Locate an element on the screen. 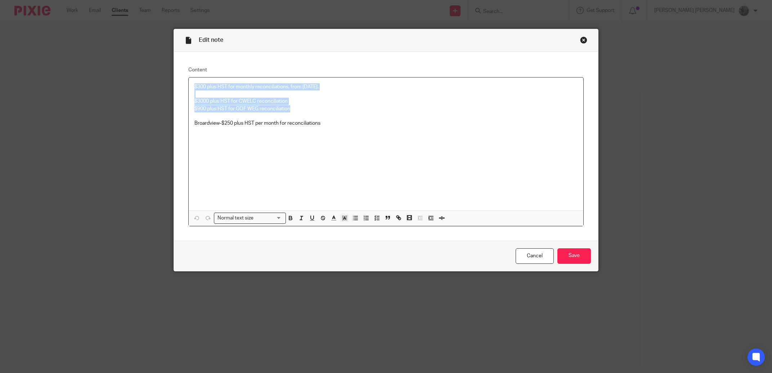  input: Save is located at coordinates (574, 256).